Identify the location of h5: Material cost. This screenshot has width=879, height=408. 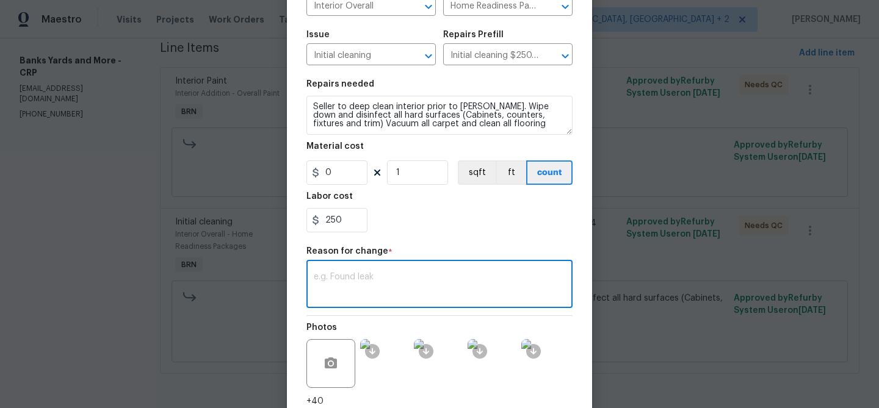
(335, 146).